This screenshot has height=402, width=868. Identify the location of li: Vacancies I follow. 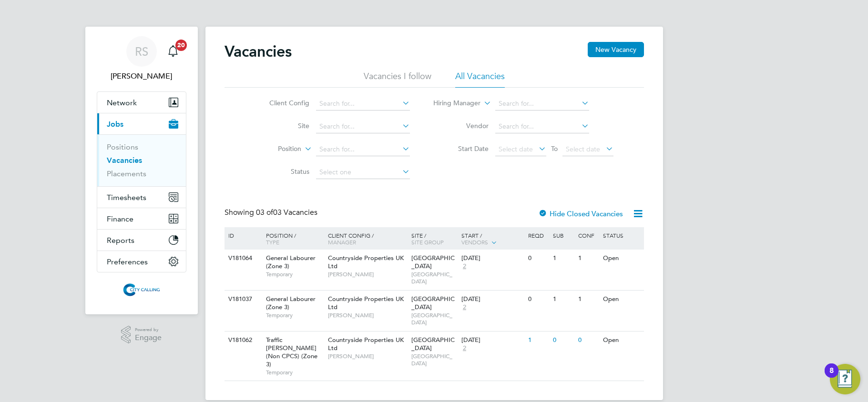
(397, 79).